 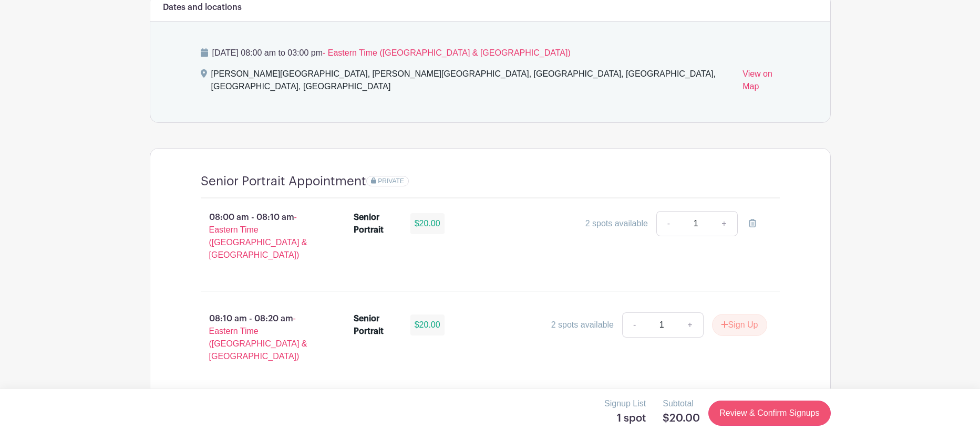 What do you see at coordinates (391, 181) in the screenshot?
I see `span: PRIVATE` at bounding box center [391, 181].